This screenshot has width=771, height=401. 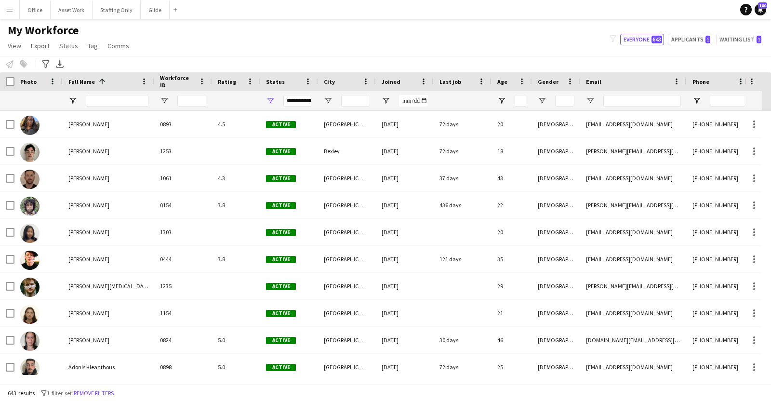 I want to click on img: Abduljawad Alabi, so click(x=30, y=206).